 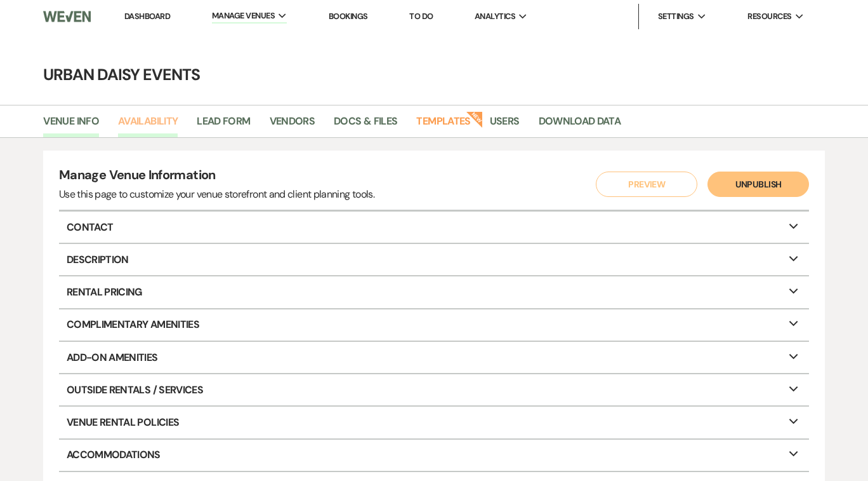 What do you see at coordinates (434, 421) in the screenshot?
I see `p: Venue Rental Policies` at bounding box center [434, 421].